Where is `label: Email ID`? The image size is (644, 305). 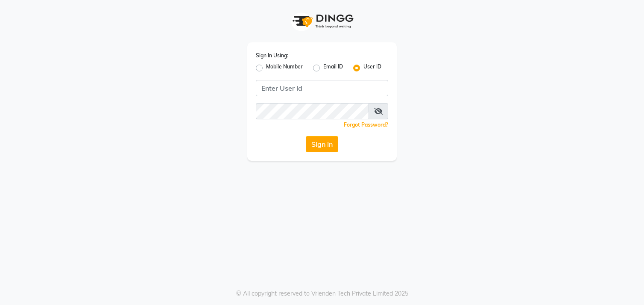
label: Email ID is located at coordinates (333, 68).